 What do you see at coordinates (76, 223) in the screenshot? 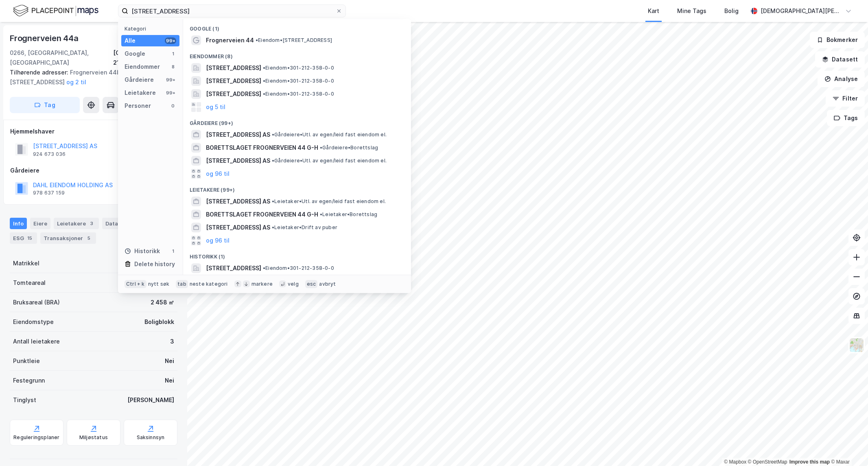
I see `div: Leietakere` at bounding box center [76, 223].